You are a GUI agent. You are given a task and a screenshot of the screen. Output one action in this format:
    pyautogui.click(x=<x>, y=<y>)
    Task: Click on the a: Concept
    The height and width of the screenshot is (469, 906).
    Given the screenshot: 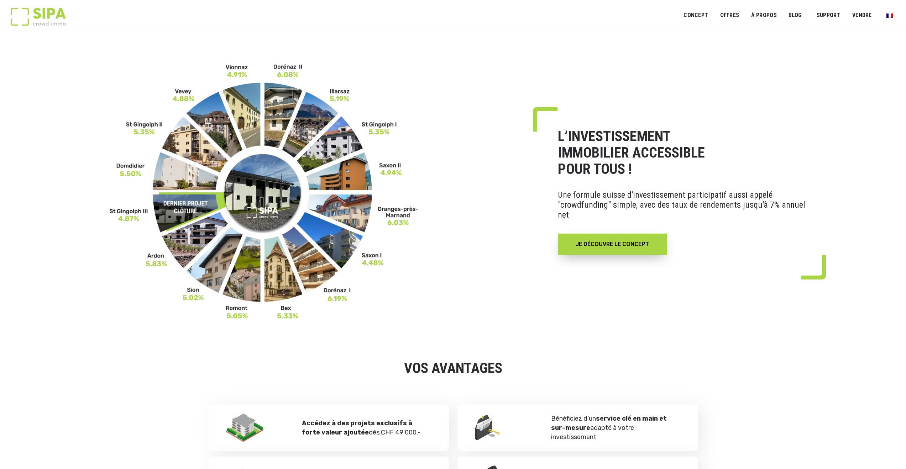 What is the action you would take?
    pyautogui.click(x=695, y=15)
    